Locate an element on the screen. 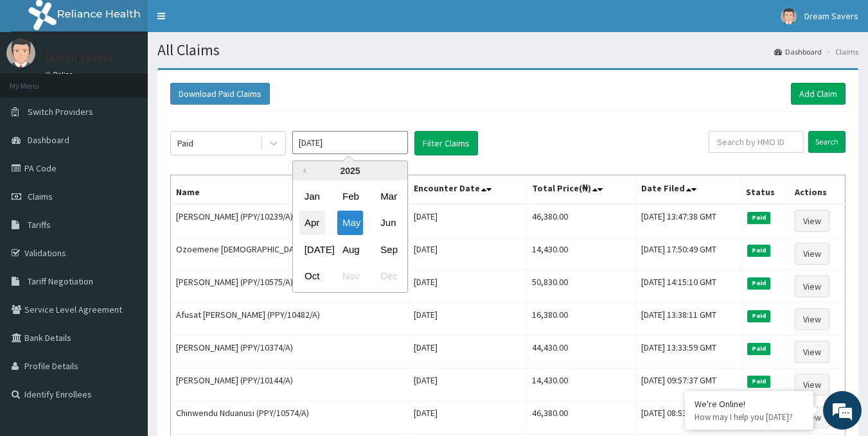  div: Choose July 2025 is located at coordinates (312, 249).